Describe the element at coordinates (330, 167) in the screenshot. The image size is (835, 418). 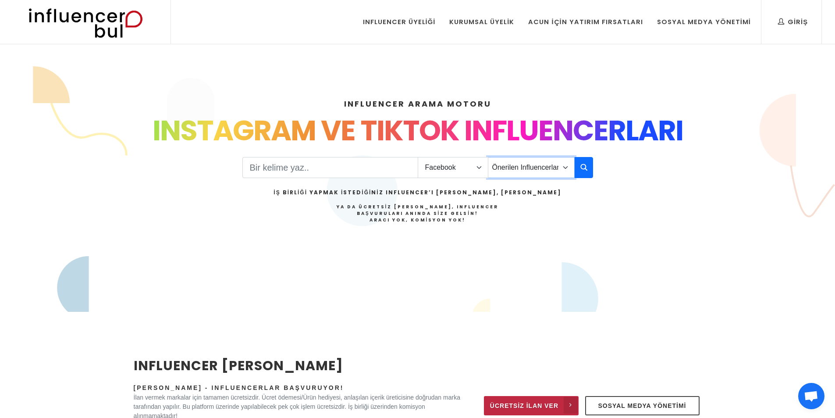
I see `input: Search` at that location.